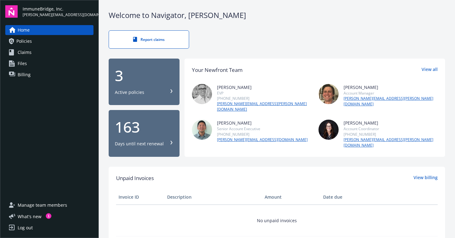  What do you see at coordinates (213, 197) in the screenshot?
I see `th: Description` at bounding box center [213, 197].